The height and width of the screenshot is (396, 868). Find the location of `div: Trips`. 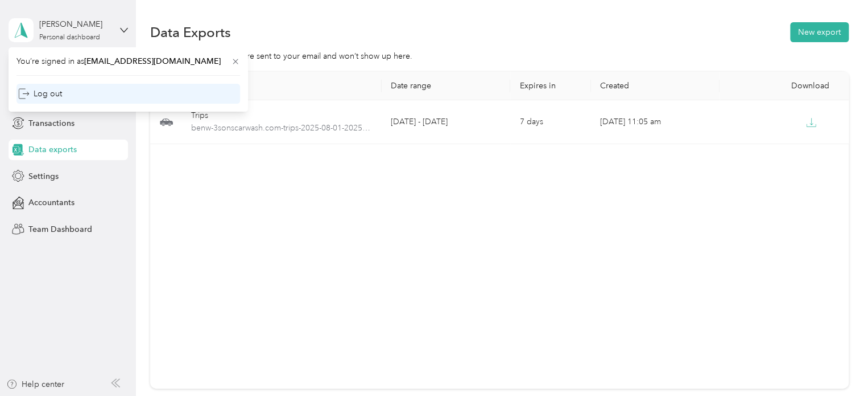

div: Trips is located at coordinates (281, 116).